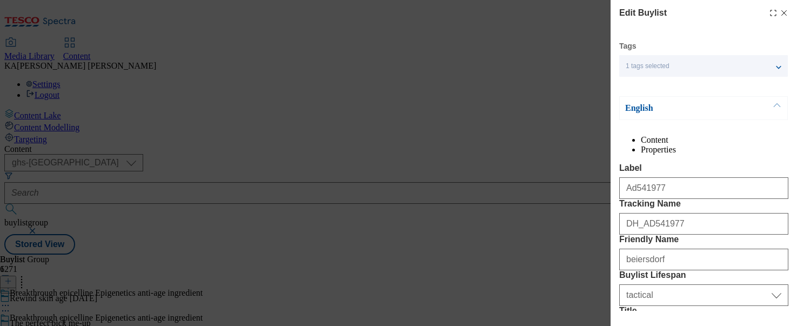  What do you see at coordinates (714, 150) in the screenshot?
I see `li: Properties` at bounding box center [714, 150].